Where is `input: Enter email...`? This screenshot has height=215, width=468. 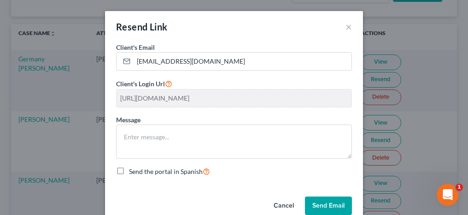 input: Enter email... is located at coordinates (243, 61).